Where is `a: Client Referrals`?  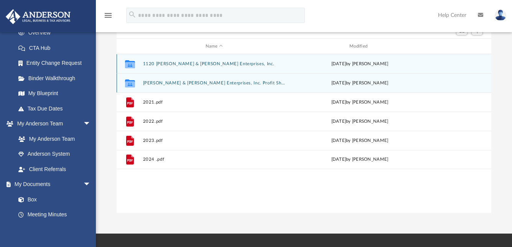
a: Client Referrals is located at coordinates (55, 169).